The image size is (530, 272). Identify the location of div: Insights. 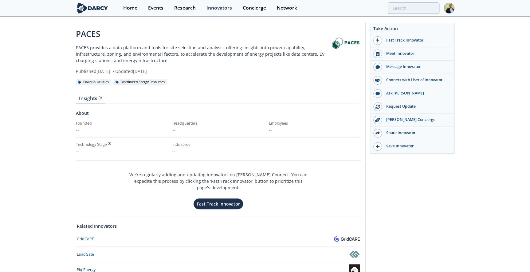
(90, 98).